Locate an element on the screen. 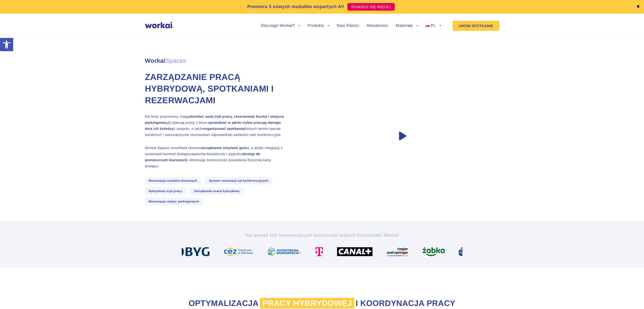 This screenshot has width=644, height=309. p: Od teraz pracownicy mogą gdy planują pracę z biura, z zespołu, a także (których termin pasuje każ... is located at coordinates (215, 125).